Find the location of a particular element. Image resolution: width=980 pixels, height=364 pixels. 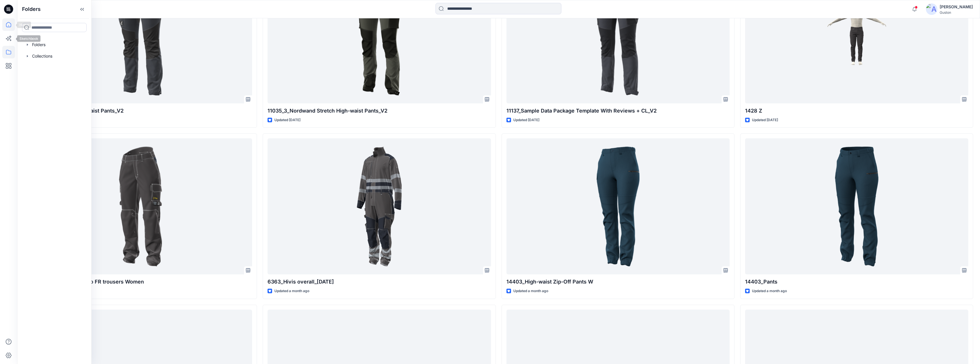

div: Guston is located at coordinates (956, 13).